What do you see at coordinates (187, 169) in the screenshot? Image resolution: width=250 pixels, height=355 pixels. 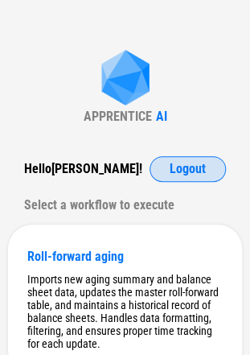 I see `button: Logout` at bounding box center [187, 169].